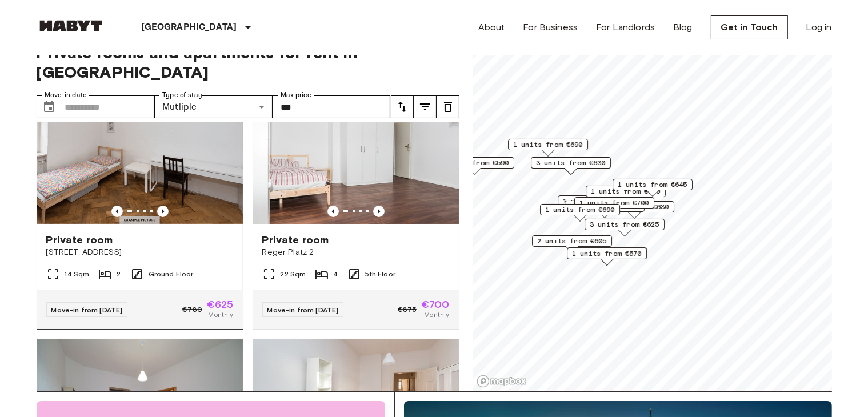 This screenshot has height=417, width=868. What do you see at coordinates (749, 27) in the screenshot?
I see `a: Get in Touch` at bounding box center [749, 27].